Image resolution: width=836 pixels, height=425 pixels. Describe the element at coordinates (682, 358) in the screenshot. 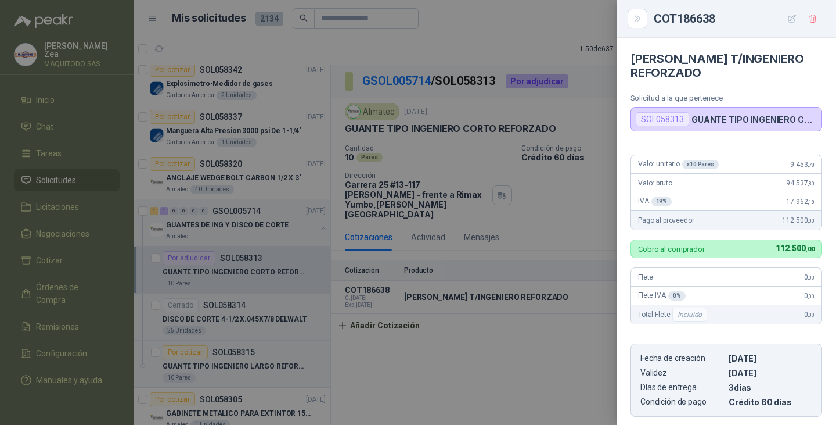

I see `p: Fecha de creación` at that location.